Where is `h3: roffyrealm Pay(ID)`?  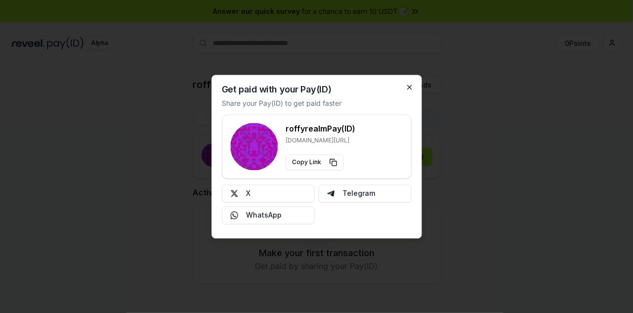 h3: roffyrealm Pay(ID) is located at coordinates (320, 129).